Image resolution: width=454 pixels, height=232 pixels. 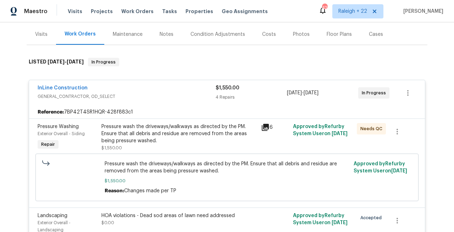 What do you see at coordinates (376, 34) in the screenshot?
I see `div: Cases` at bounding box center [376, 34].